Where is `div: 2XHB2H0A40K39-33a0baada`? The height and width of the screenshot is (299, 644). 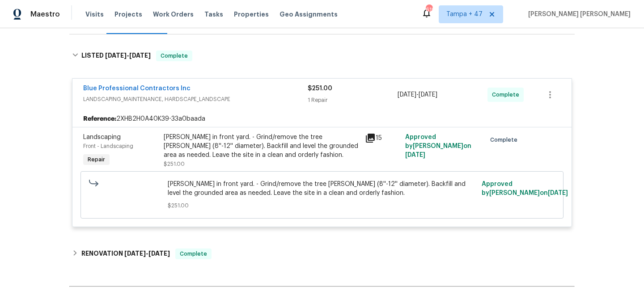 div: 2XHB2H0A40K39-33a0baada is located at coordinates (322, 119).